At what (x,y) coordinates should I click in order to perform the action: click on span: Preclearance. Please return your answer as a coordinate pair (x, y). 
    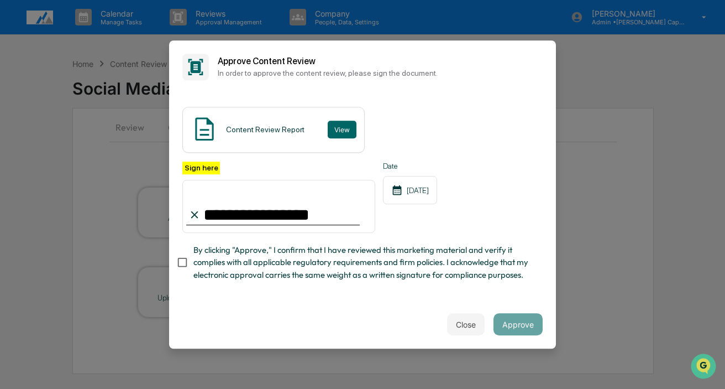
    Looking at the image, I should click on (46, 145).